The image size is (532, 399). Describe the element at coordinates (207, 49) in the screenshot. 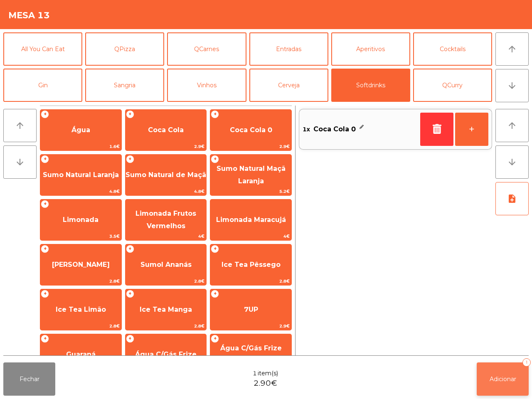

I see `button: QCarnes` at that location.